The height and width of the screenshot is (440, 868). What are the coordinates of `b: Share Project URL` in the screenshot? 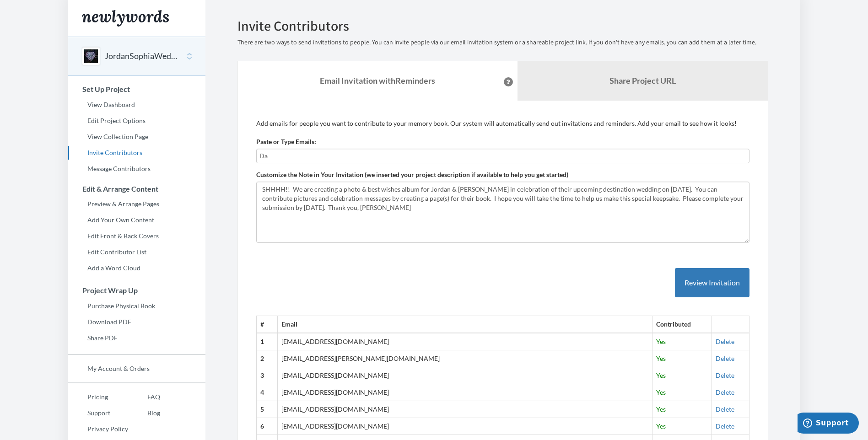 It's located at (643, 81).